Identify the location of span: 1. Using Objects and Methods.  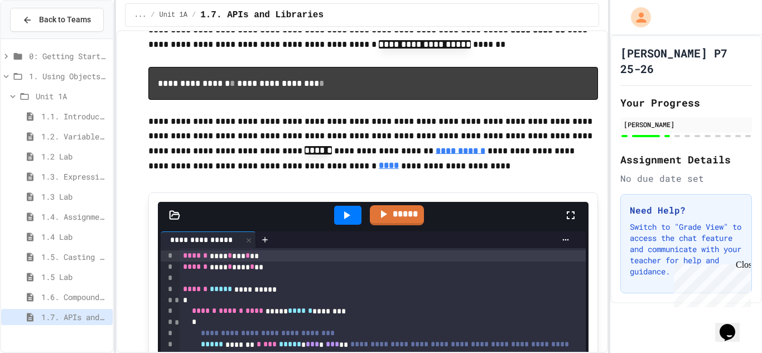
(69, 76).